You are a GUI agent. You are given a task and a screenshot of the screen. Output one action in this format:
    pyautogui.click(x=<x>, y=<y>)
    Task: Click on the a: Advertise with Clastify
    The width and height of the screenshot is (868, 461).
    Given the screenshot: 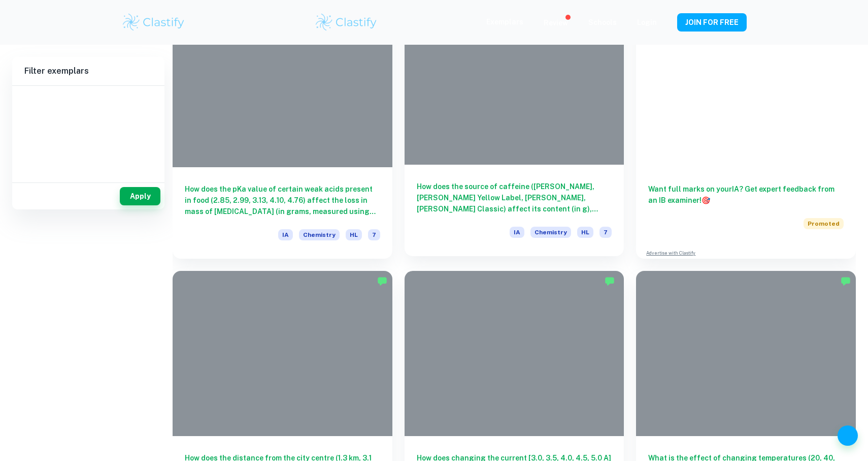 What is the action you would take?
    pyautogui.click(x=670, y=253)
    